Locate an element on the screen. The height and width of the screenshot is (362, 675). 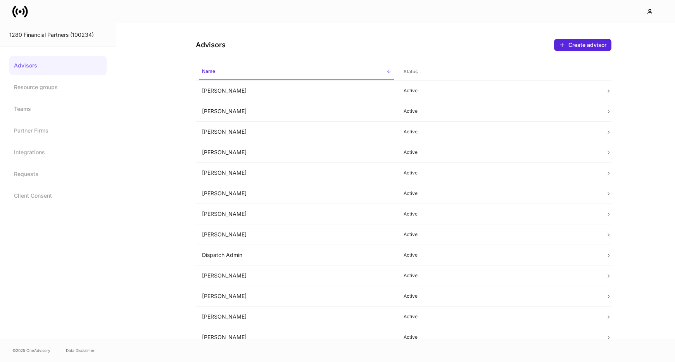
a: Data Disclaimer is located at coordinates (80, 351).